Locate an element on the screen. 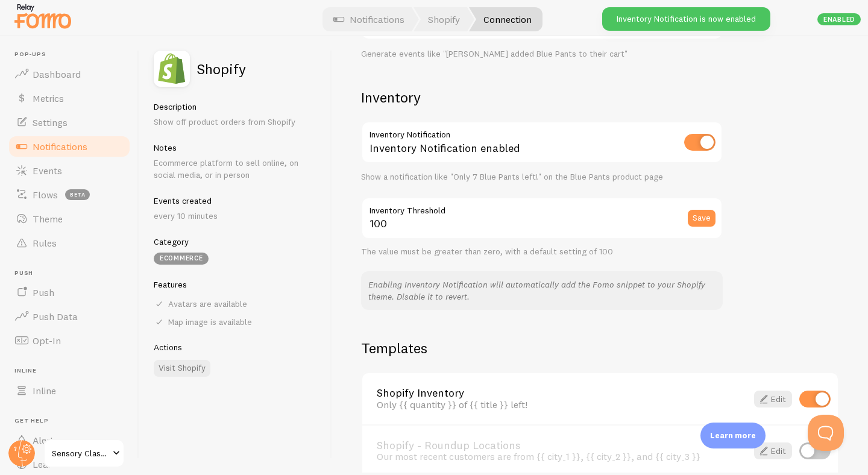  div: Learn more is located at coordinates (733, 435).